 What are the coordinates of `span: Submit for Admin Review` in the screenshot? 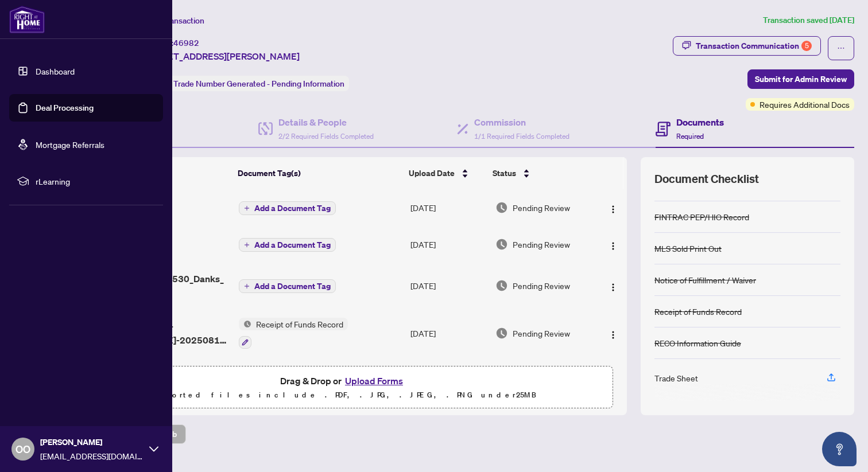 It's located at (801, 79).